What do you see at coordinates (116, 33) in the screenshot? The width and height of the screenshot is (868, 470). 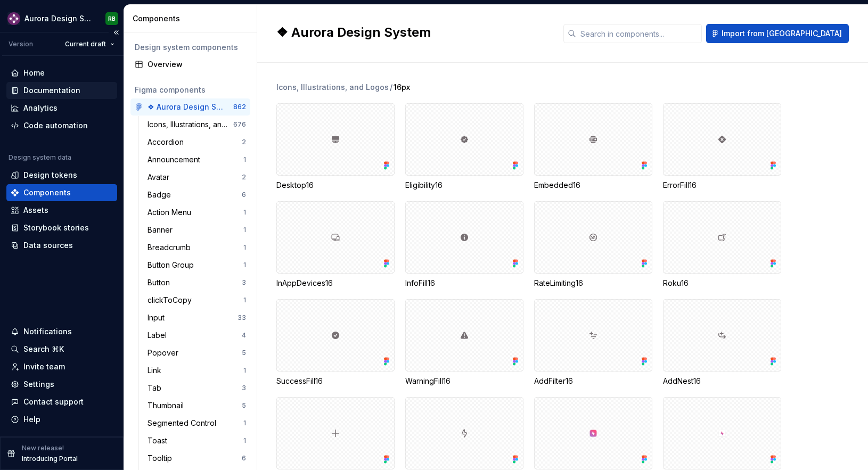 I see `button: Collapse sidebar` at bounding box center [116, 33].